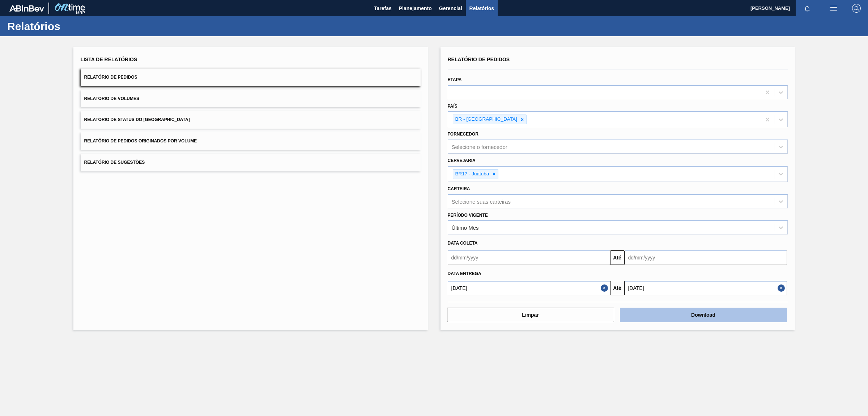 This screenshot has height=416, width=868. Describe the element at coordinates (468, 215) in the screenshot. I see `label: Período Vigente` at that location.